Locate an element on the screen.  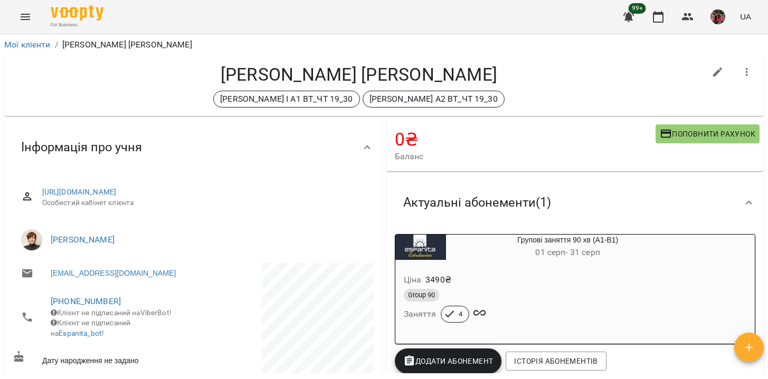
div: Актуальні абонементи(1) is located at coordinates (575, 203).